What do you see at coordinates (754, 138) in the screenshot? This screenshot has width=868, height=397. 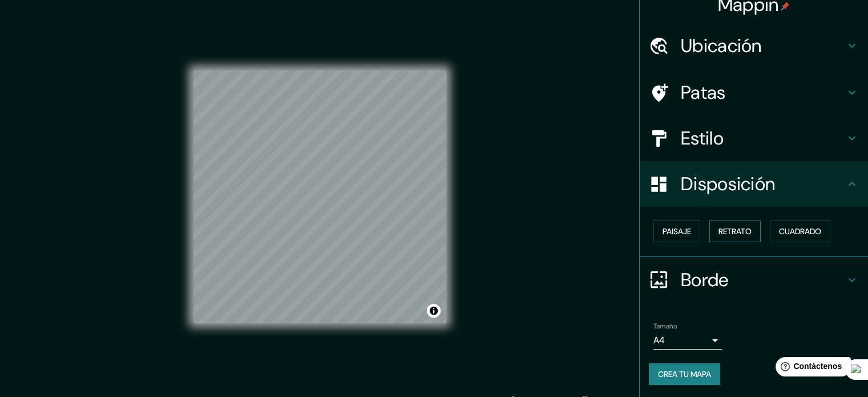 I see `div: Estilo` at bounding box center [754, 138].